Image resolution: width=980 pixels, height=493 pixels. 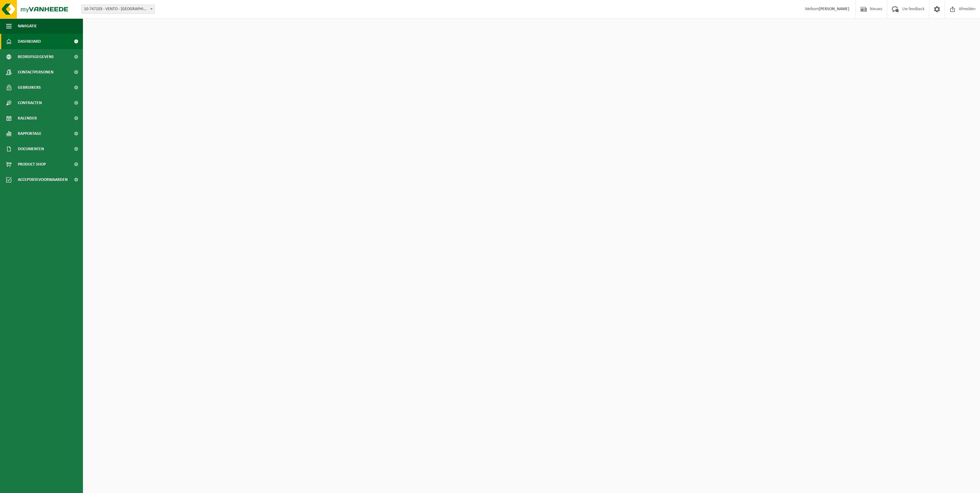 I want to click on span: Product Shop, so click(x=32, y=164).